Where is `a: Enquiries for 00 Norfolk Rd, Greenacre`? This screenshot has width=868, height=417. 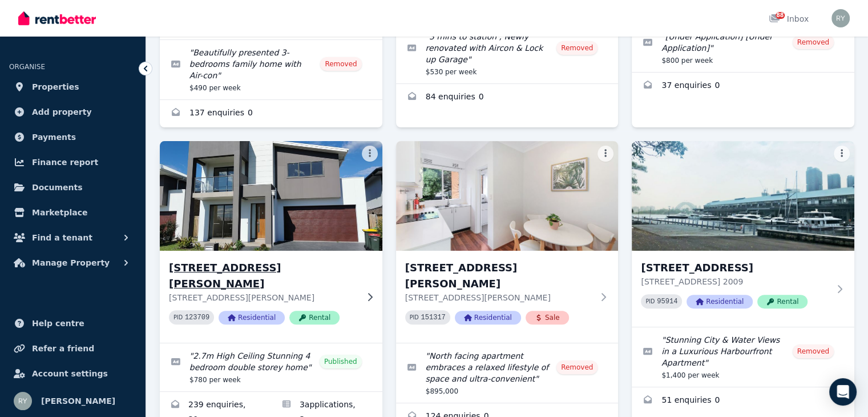
a: Enquiries for 00 Norfolk Rd, Greenacre is located at coordinates (271, 114).